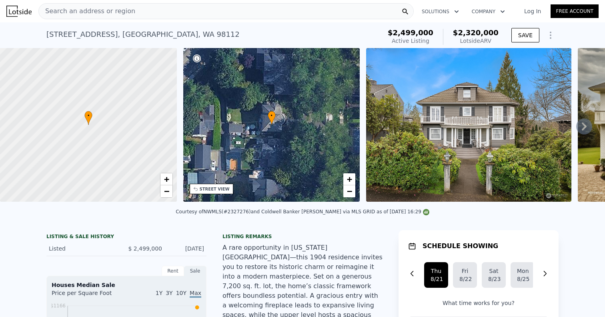  I want to click on button: Sat8/23, so click(493, 275).